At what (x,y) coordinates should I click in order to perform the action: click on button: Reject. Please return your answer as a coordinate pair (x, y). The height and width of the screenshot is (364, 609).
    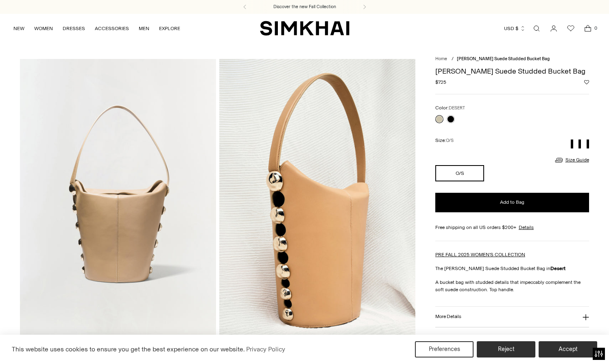
    Looking at the image, I should click on (506, 349).